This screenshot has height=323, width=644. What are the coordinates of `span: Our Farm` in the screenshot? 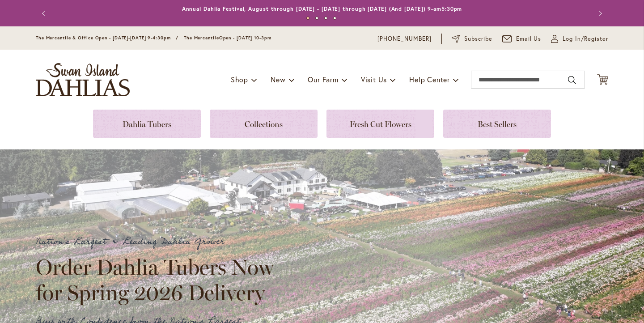 It's located at (323, 79).